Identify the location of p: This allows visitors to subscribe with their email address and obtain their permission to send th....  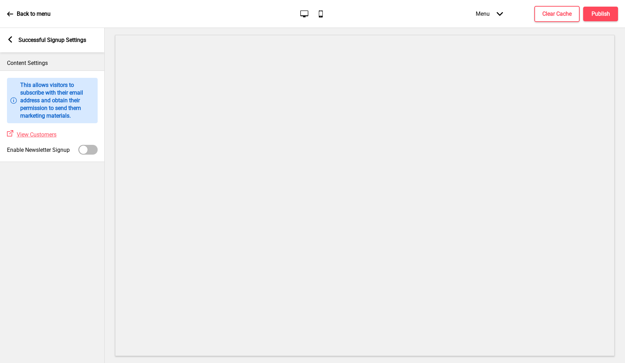
(57, 100).